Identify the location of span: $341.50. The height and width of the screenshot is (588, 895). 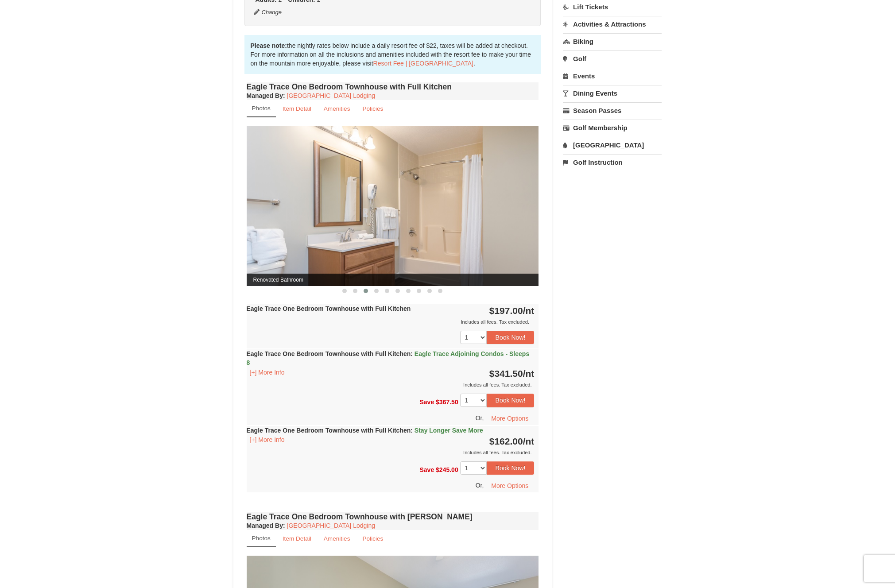
(506, 373).